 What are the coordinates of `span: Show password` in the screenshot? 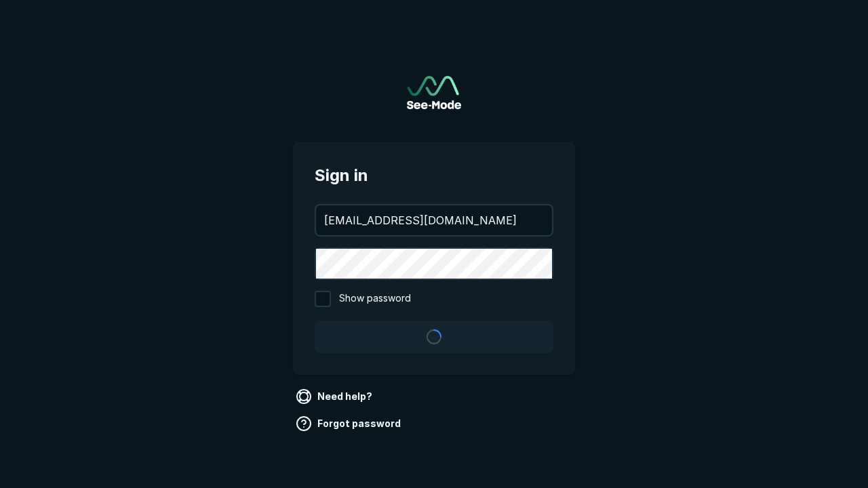 It's located at (375, 299).